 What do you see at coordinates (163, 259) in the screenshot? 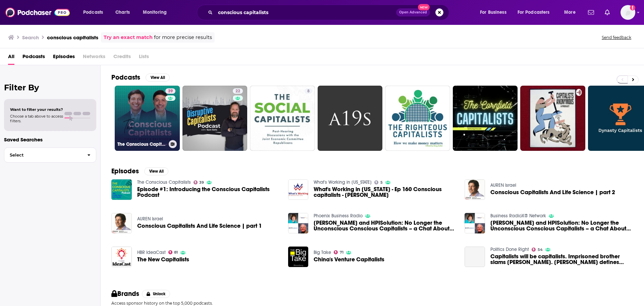
I see `span: The New Capitalists` at bounding box center [163, 259].